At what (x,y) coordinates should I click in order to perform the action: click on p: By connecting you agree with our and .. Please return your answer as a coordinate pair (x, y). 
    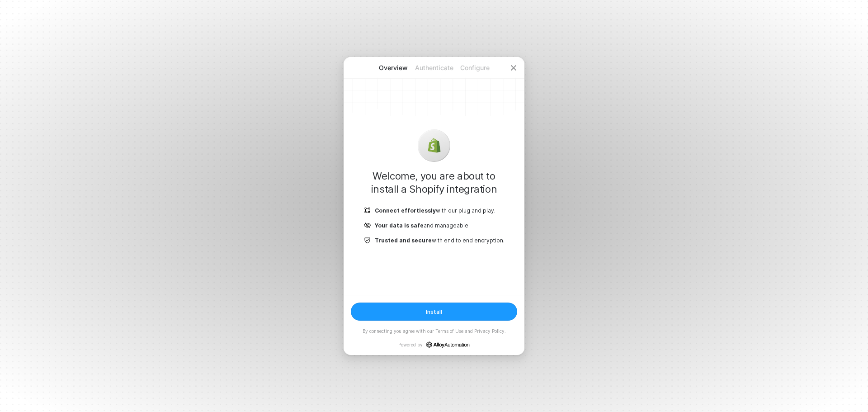
    Looking at the image, I should click on (434, 331).